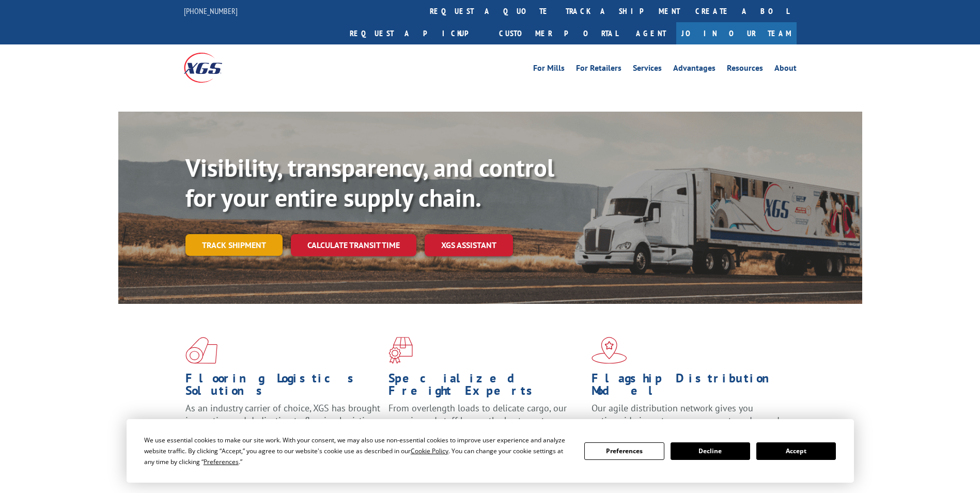 This screenshot has width=980, height=493. Describe the element at coordinates (468, 245) in the screenshot. I see `a: XGS ASSISTANT` at that location.